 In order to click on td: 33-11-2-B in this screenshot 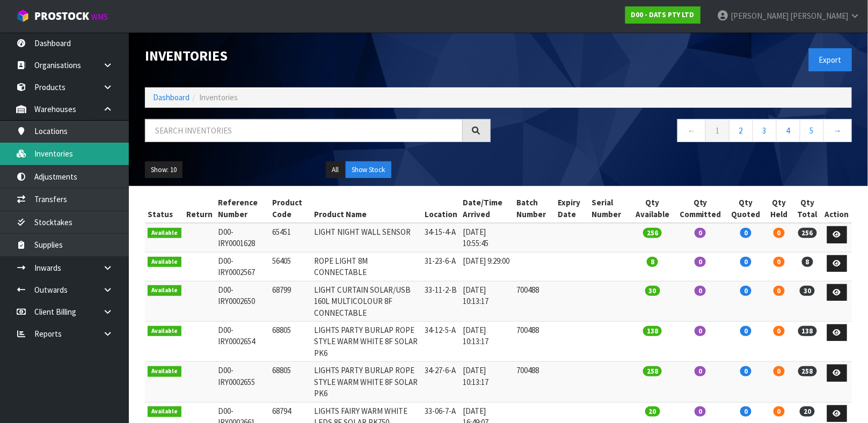, I will do `click(441, 301)`.